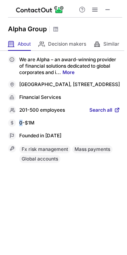 The height and width of the screenshot is (255, 127). I want to click on span: Similar, so click(111, 44).